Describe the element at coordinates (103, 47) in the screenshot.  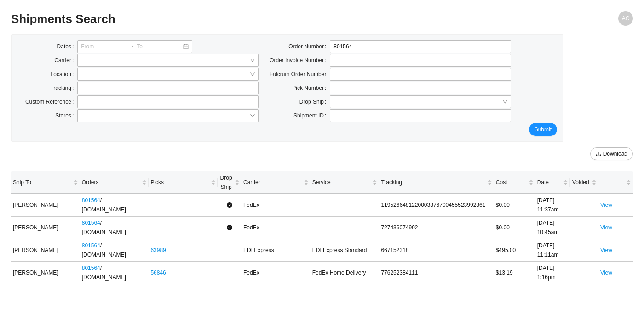
I see `input: From` at that location.